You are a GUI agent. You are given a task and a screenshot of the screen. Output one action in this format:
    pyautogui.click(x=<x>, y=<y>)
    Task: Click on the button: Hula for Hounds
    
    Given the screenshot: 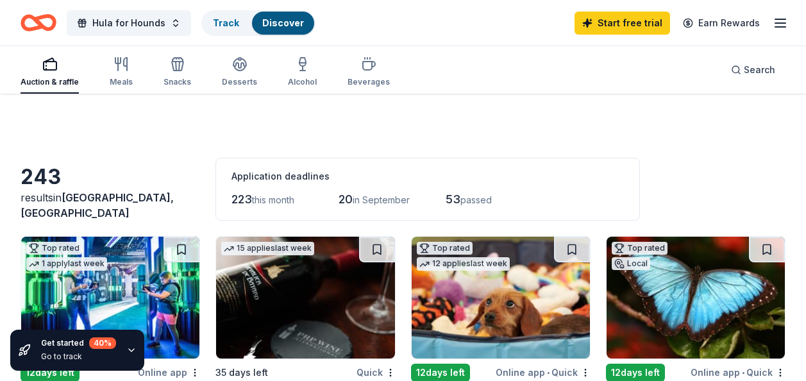 What is the action you would take?
    pyautogui.click(x=129, y=23)
    